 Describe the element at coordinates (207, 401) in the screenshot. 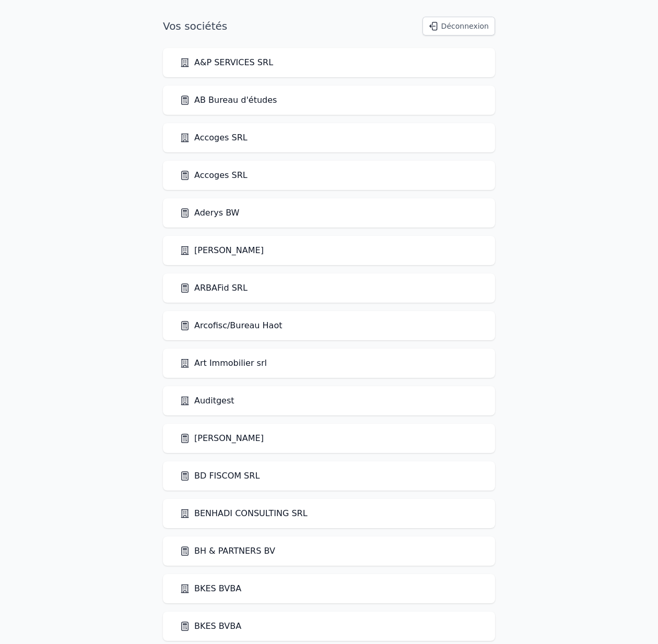

I see `a: Auditgest` at that location.